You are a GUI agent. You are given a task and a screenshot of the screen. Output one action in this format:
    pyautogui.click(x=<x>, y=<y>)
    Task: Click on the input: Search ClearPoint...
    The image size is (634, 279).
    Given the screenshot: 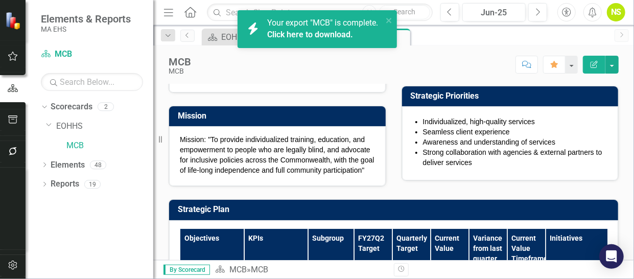 What is the action you would take?
    pyautogui.click(x=320, y=12)
    